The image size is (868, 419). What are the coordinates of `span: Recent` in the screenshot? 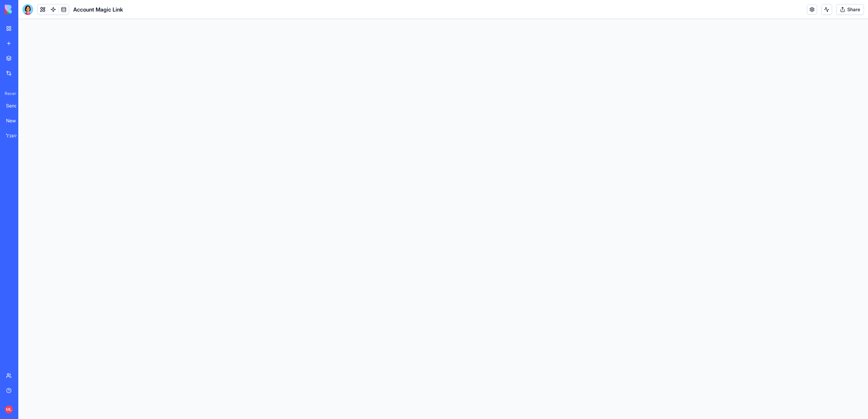 It's located at (9, 93).